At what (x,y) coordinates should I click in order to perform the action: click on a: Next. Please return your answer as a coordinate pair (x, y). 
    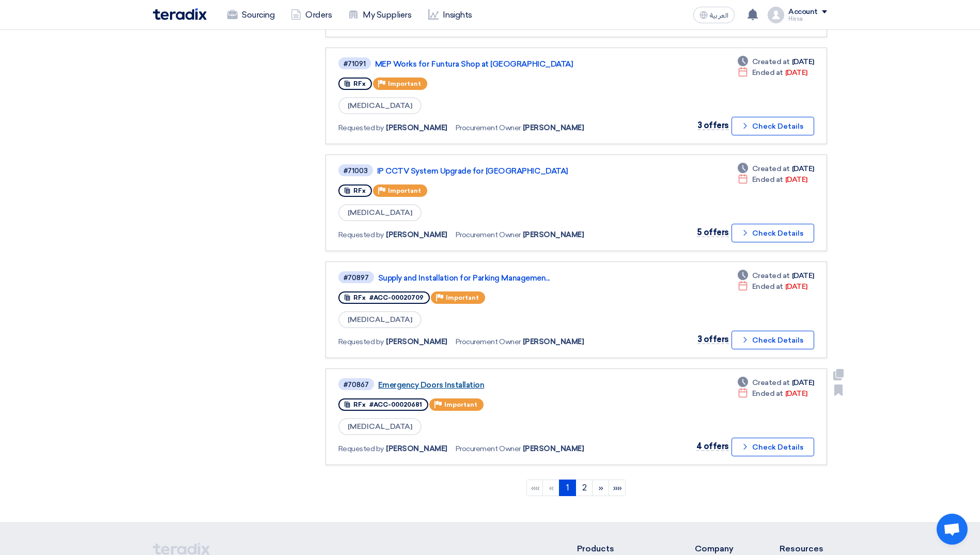
    Looking at the image, I should click on (600, 488).